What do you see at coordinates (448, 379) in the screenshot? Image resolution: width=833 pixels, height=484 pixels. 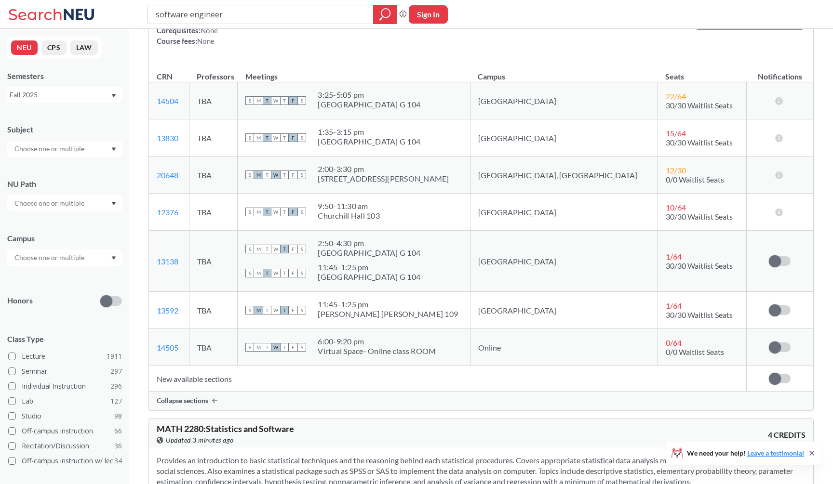 I see `td: New available sections` at bounding box center [448, 379].